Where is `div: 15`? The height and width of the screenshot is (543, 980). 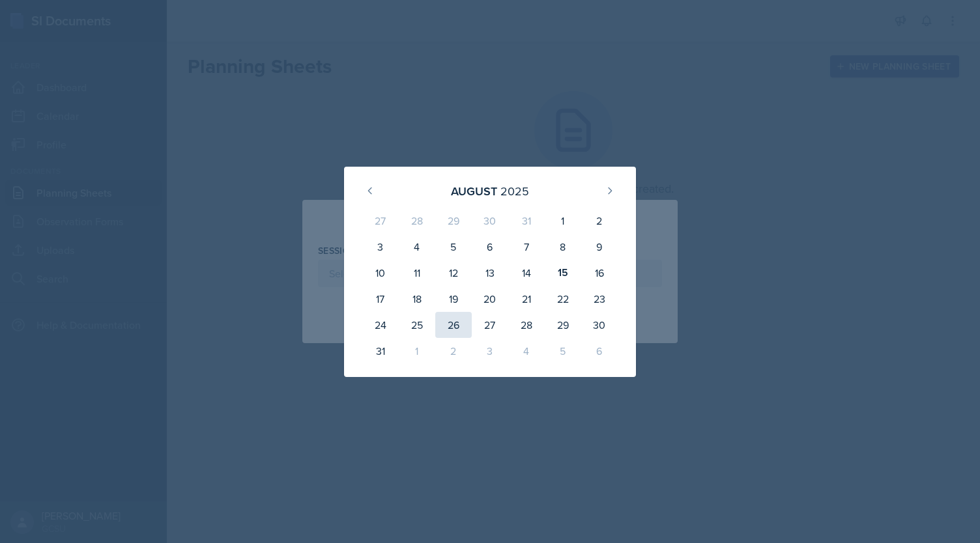
div: 15 is located at coordinates (563, 273).